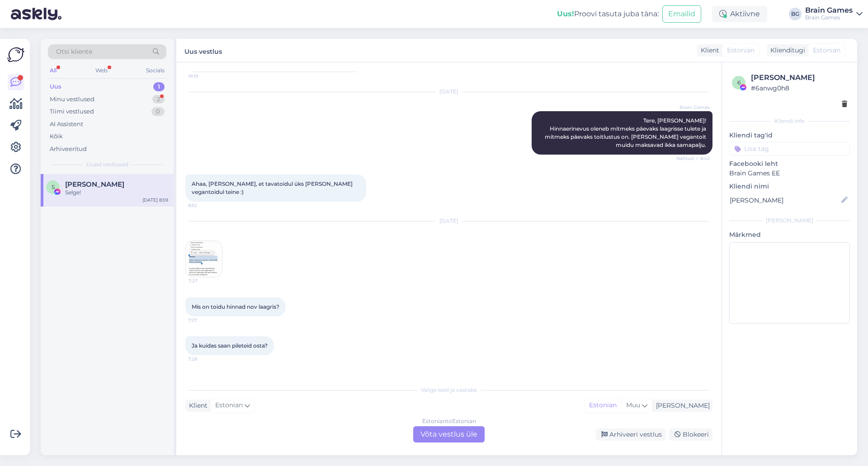 This screenshot has height=466, width=868. I want to click on span: S, so click(53, 187).